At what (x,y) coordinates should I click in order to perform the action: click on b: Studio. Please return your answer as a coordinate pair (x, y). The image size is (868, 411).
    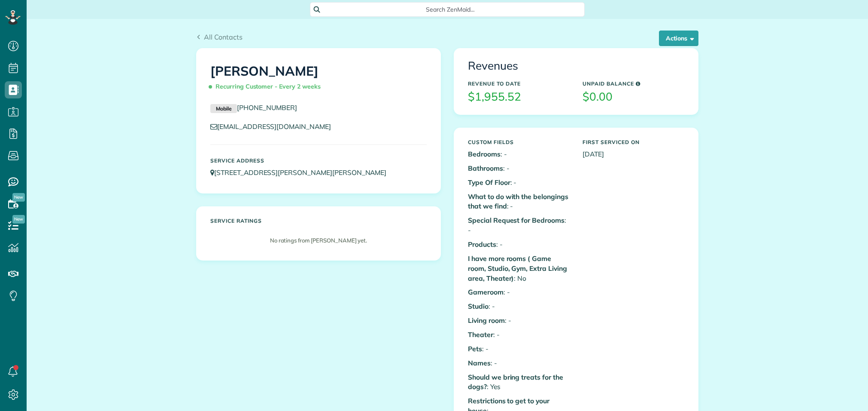
    Looking at the image, I should click on (478, 306).